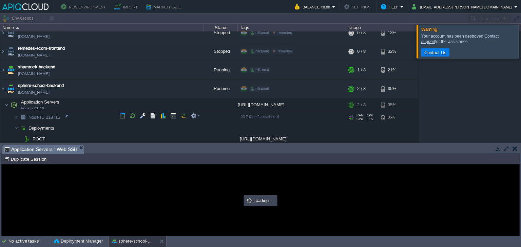 The height and width of the screenshot is (247, 521). What do you see at coordinates (39, 139) in the screenshot?
I see `span: ROOT` at bounding box center [39, 139].